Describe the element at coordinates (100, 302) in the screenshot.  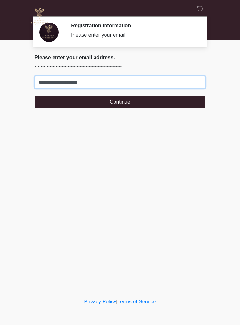
I see `a: Privacy Policy` at that location.